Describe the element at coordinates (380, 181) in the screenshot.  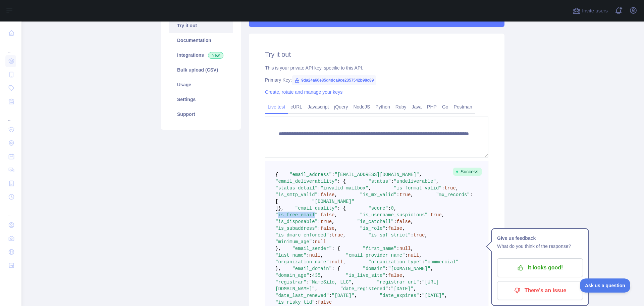
I see `span: "status"` at that location.